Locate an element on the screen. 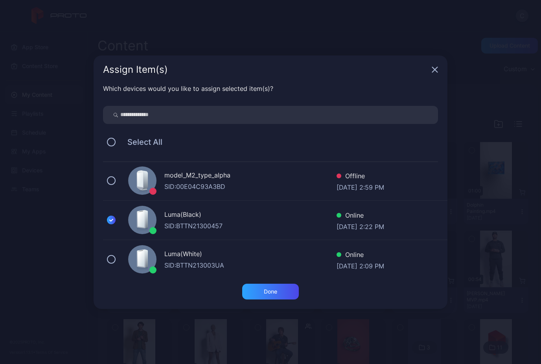  div: Done is located at coordinates (270, 291).